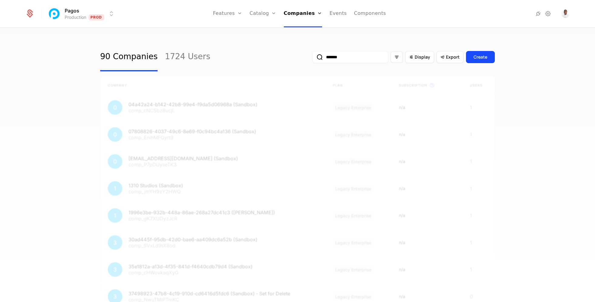  I want to click on a: Integrations, so click(539, 14).